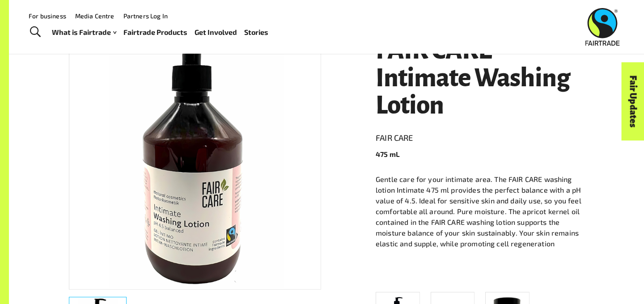 The image size is (644, 304). Describe the element at coordinates (603, 27) in the screenshot. I see `img: Fairtrade Australia New Zealand logo` at that location.